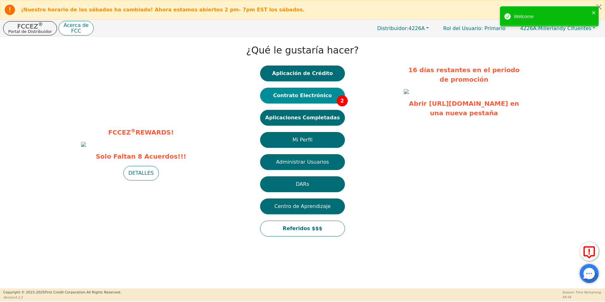  Describe the element at coordinates (552, 16) in the screenshot. I see `div: Welcome` at that location.